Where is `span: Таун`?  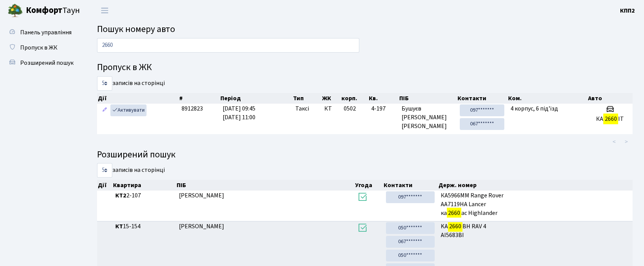
span: Таун is located at coordinates (53, 11).